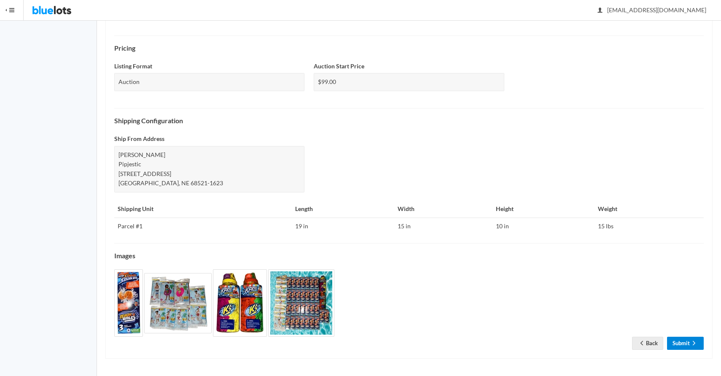 The height and width of the screenshot is (376, 721). Describe the element at coordinates (544, 209) in the screenshot. I see `th: Height` at that location.